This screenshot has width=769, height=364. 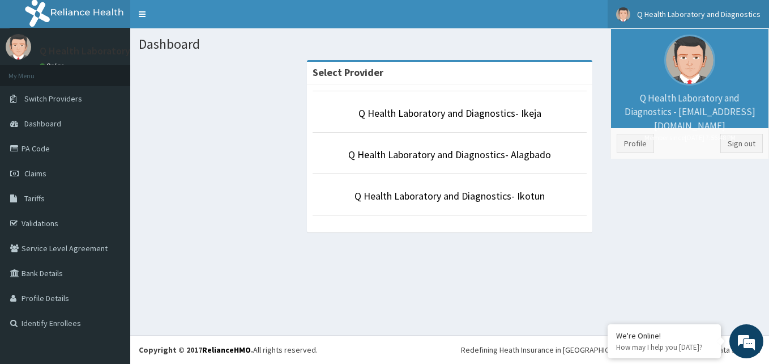 I want to click on a: Sign out, so click(x=742, y=143).